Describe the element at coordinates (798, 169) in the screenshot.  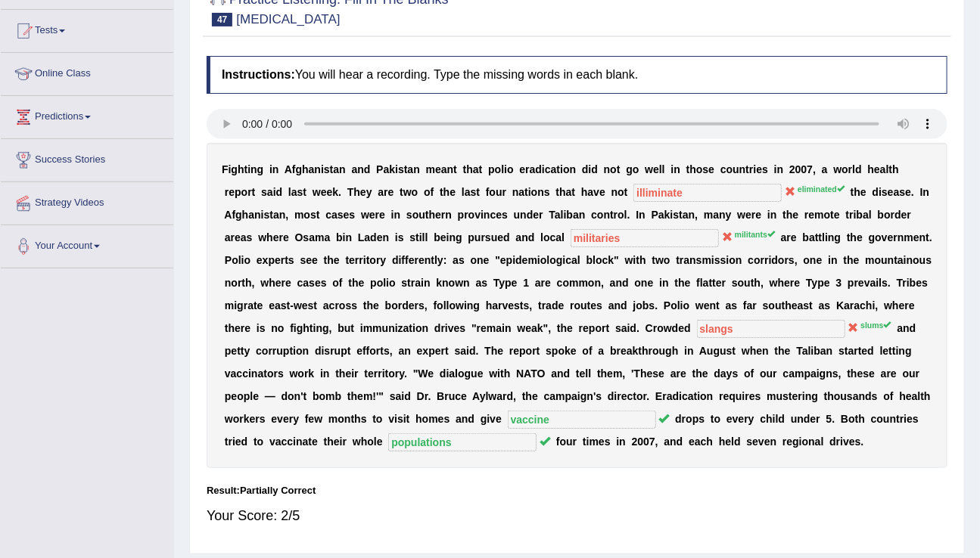
I see `b: 0` at that location.